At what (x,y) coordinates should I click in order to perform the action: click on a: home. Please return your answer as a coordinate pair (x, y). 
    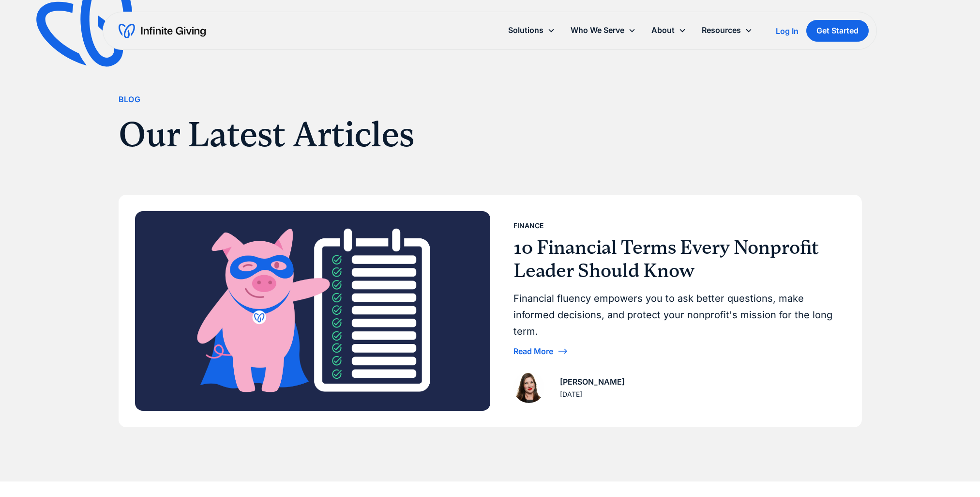
    Looking at the image, I should click on (163, 31).